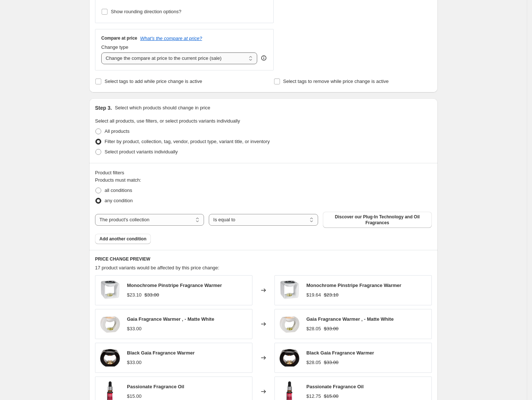 The image size is (532, 400). I want to click on span: All products, so click(117, 131).